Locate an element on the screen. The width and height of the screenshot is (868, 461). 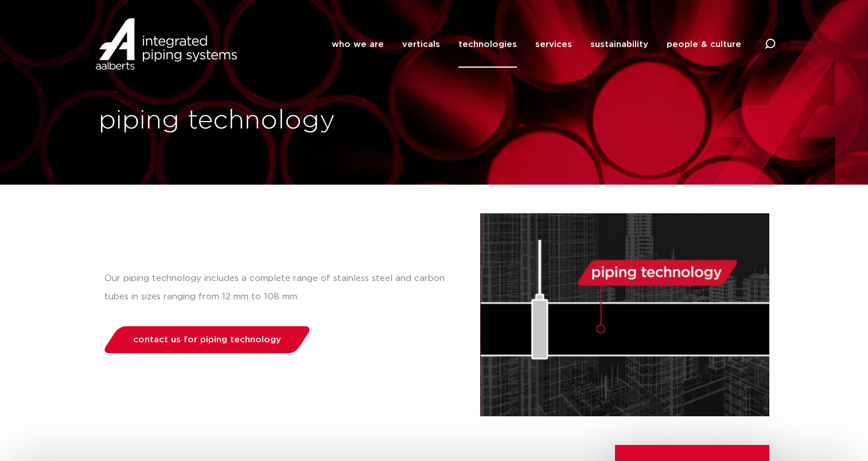
p: Our piping technology includes a complete range of stainless steel and carbon tubes in sizes rang... is located at coordinates (281, 288).